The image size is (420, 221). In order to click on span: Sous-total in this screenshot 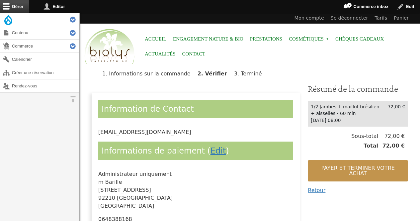, I will do `click(365, 136)`.